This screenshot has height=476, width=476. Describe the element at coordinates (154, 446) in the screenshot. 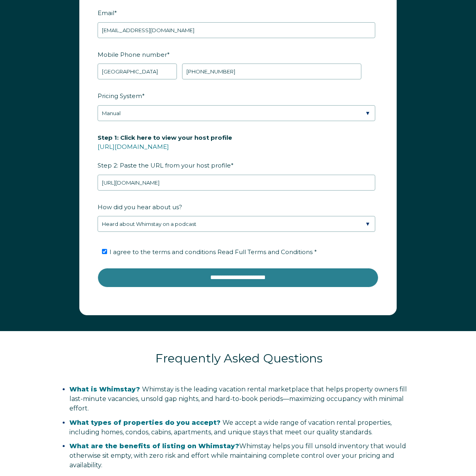

I see `strong: What are the benefits of listing on Whimstay?` at that location.